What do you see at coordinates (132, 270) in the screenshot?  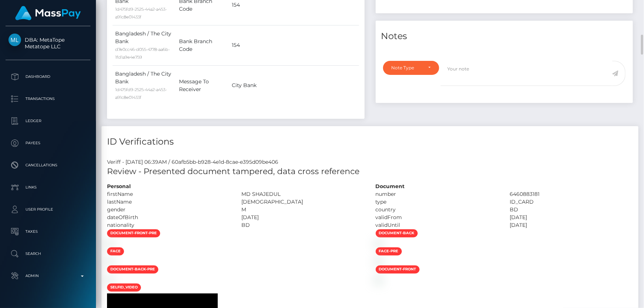 I see `span: document-back-pre` at bounding box center [132, 270].